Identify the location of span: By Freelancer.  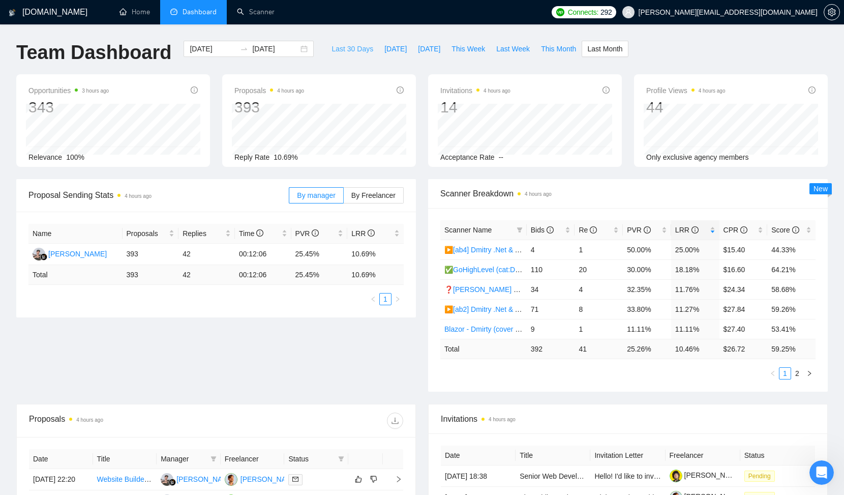
(373, 195).